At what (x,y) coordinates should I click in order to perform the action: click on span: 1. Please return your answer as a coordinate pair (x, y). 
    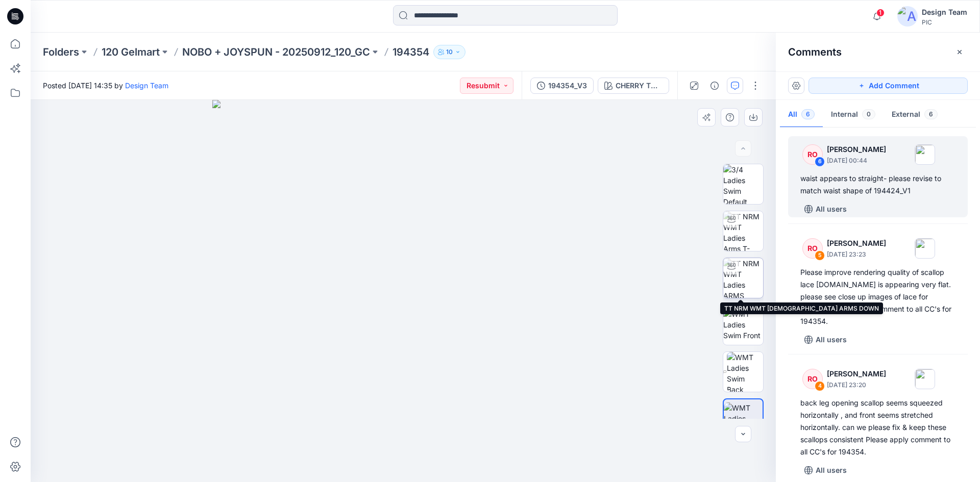
    Looking at the image, I should click on (881, 13).